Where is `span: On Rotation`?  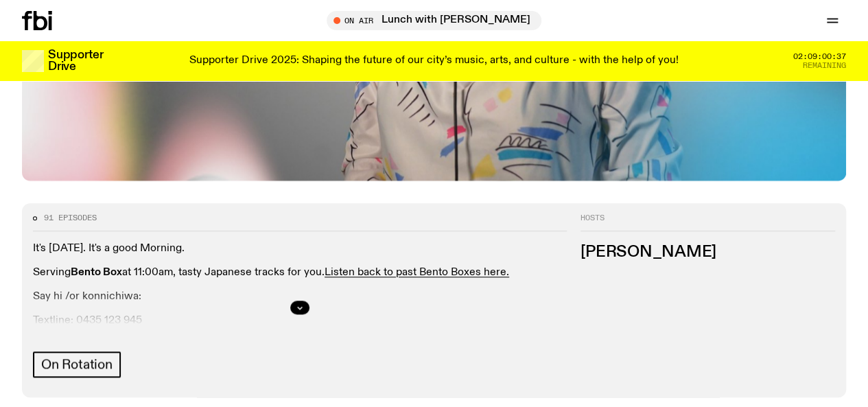 span: On Rotation is located at coordinates (77, 365).